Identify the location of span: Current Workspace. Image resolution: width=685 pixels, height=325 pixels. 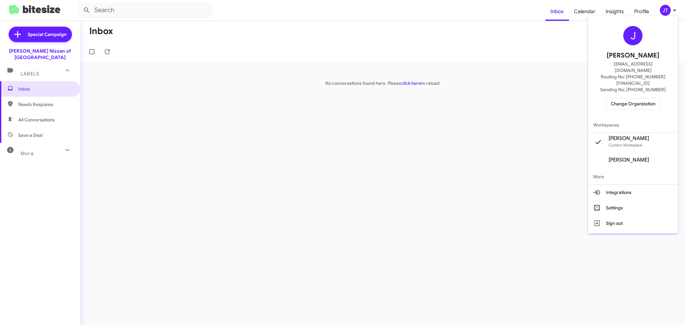
(626, 145).